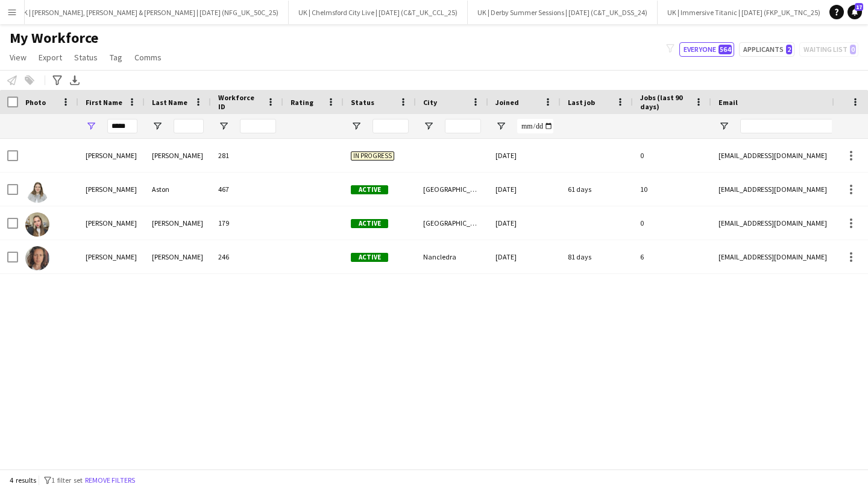 This screenshot has height=490, width=868. I want to click on div: 467, so click(247, 189).